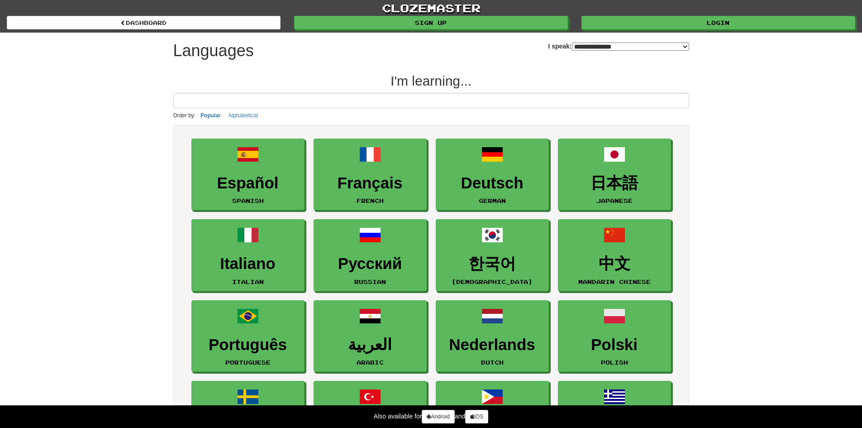  Describe the element at coordinates (615, 183) in the screenshot. I see `h3: 日本語` at that location.